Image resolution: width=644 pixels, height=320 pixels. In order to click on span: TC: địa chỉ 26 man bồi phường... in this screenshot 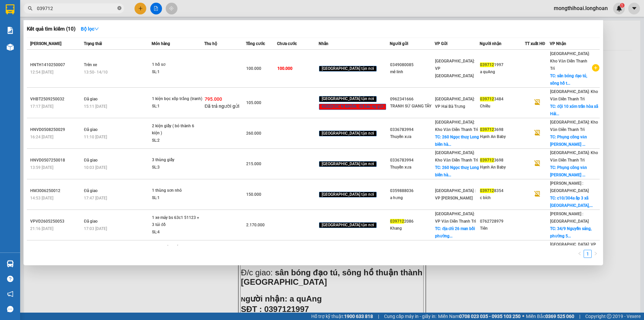, I will do `click(455, 232)`.